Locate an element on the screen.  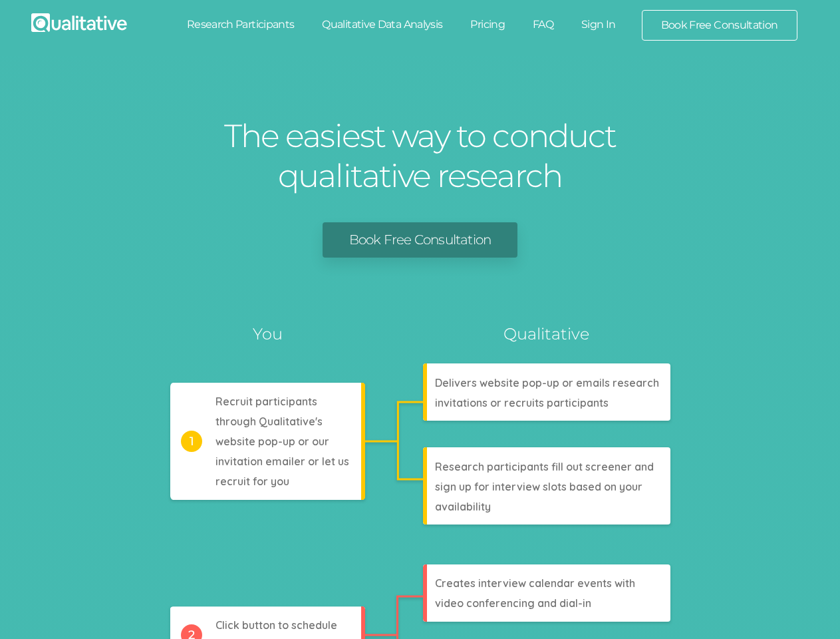
tspan: You is located at coordinates (268, 334).